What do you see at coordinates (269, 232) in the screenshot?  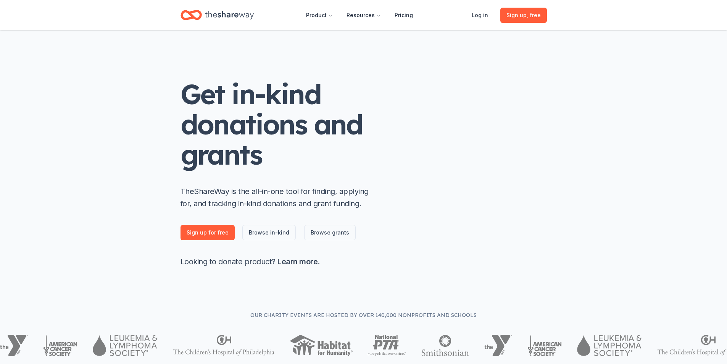 I see `a: Browse in-kind` at bounding box center [269, 232].